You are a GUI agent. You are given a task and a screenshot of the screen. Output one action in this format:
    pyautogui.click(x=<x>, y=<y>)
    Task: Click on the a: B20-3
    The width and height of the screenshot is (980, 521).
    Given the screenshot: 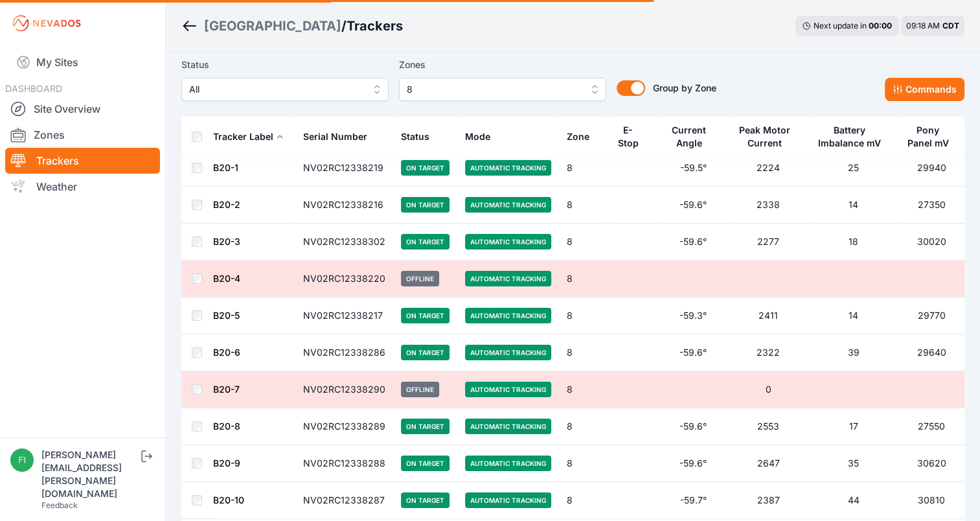 What is the action you would take?
    pyautogui.click(x=227, y=241)
    